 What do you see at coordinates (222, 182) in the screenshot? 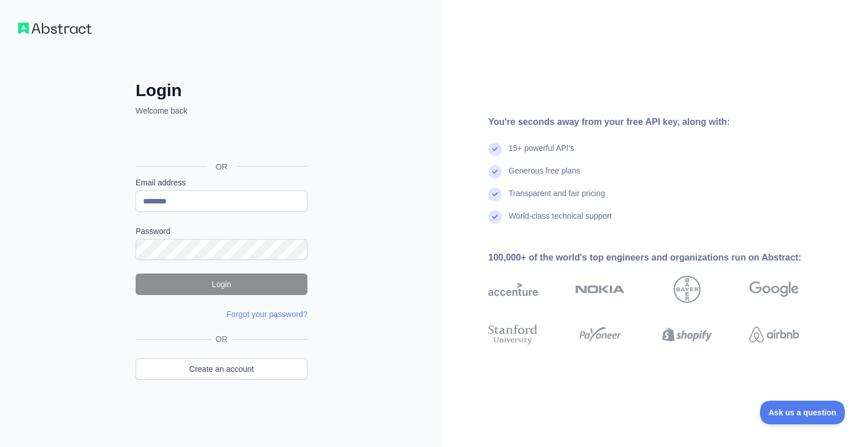
I see `label: Email address` at bounding box center [222, 182].